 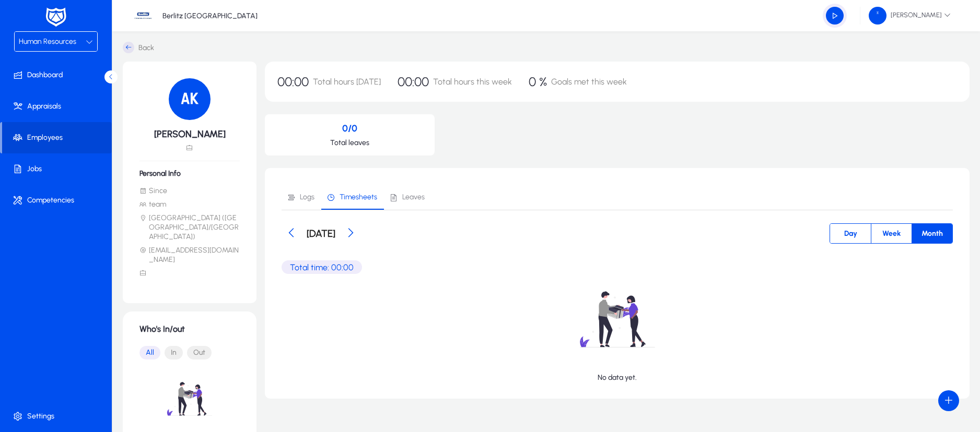 I want to click on a: Competencies, so click(x=58, y=200).